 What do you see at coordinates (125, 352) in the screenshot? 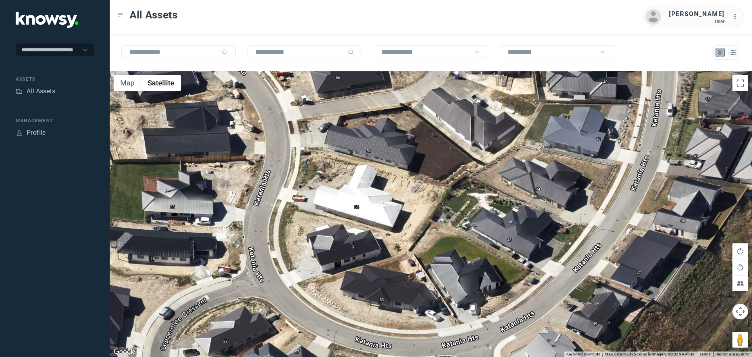
I see `a: Open this area in Google Maps (opens a new window)` at bounding box center [125, 352].